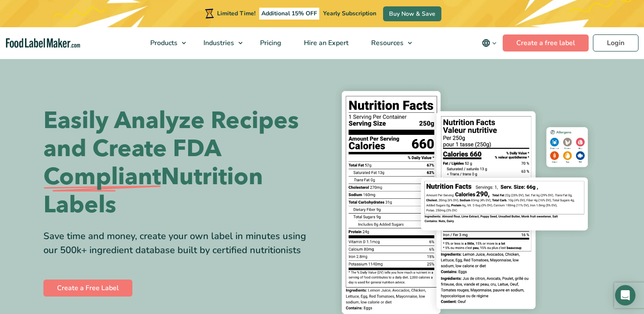 The image size is (644, 314). What do you see at coordinates (325, 43) in the screenshot?
I see `a: Hire an Expert` at bounding box center [325, 43].